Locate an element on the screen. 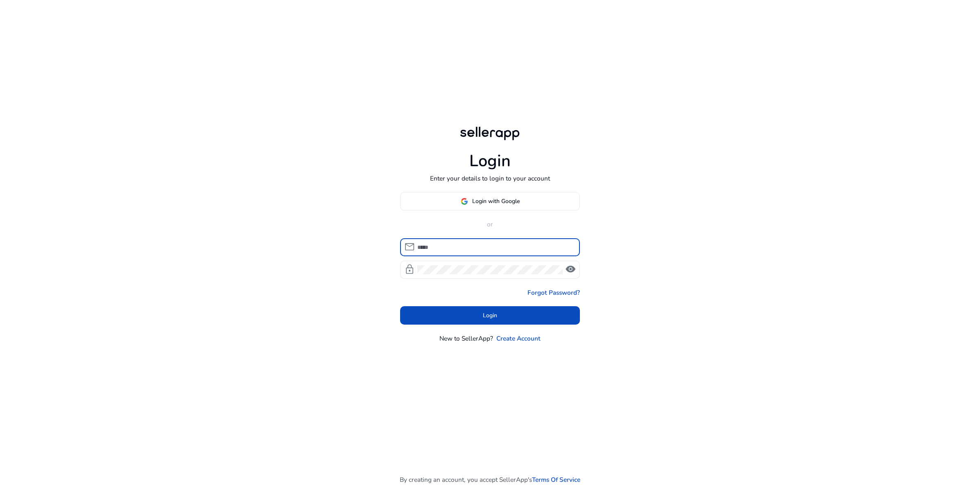 This screenshot has width=980, height=490. h1: Login is located at coordinates (490, 161).